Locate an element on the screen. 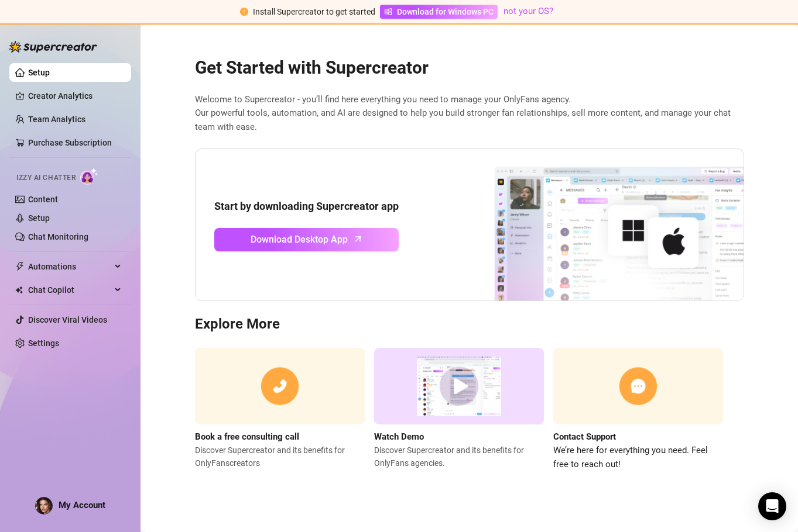 The image size is (798, 532). img: AI Chatter is located at coordinates (89, 176).